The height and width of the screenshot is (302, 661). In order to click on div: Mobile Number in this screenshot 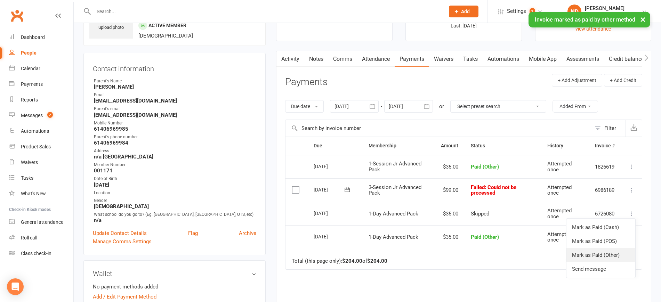, I will do `click(175, 123)`.